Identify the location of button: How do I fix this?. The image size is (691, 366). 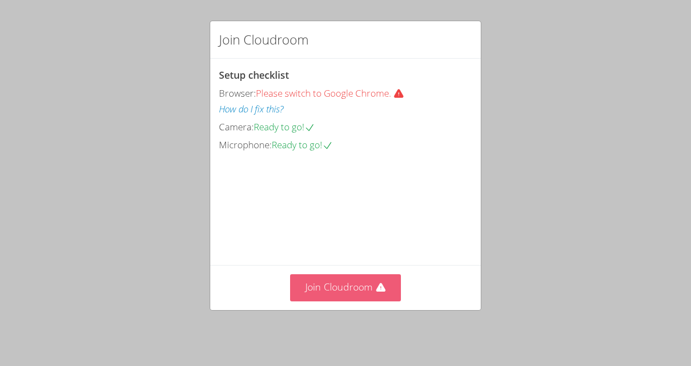
(251, 109).